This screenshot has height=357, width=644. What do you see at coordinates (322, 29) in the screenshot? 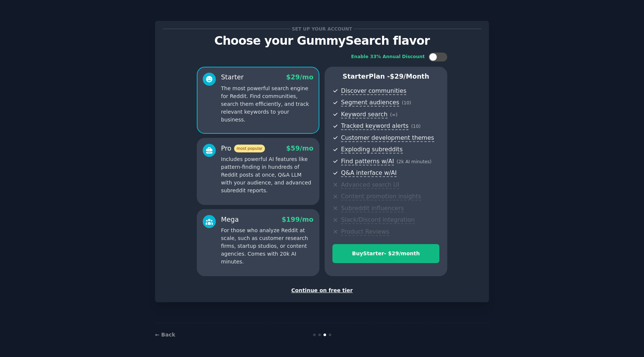
I see `span: Set up your account` at bounding box center [322, 29].